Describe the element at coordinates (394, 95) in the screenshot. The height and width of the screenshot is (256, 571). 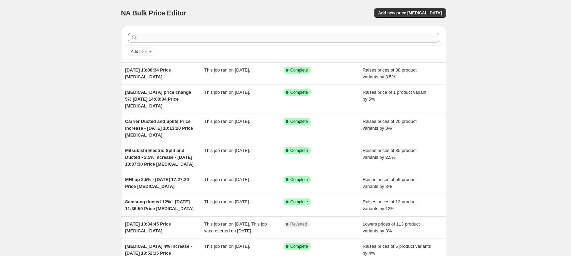
I see `span: Raises price of 1 product variant by 5%` at that location.